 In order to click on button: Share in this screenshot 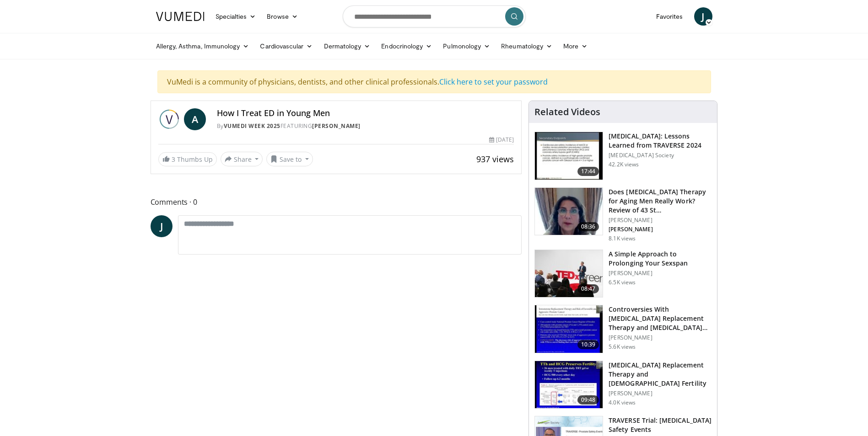, I will do `click(241, 159)`.